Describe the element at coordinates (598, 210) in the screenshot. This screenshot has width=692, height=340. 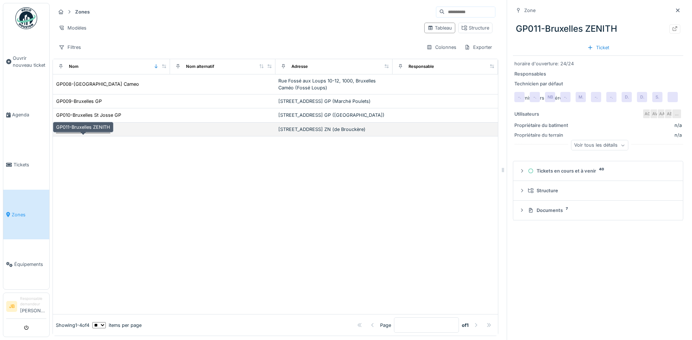
I see `summary: Documents7` at that location.